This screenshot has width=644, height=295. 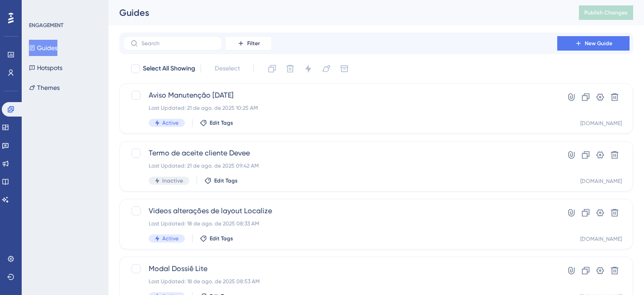 What do you see at coordinates (340, 211) in the screenshot?
I see `span: Videos alterações de layout Localize` at bounding box center [340, 211].